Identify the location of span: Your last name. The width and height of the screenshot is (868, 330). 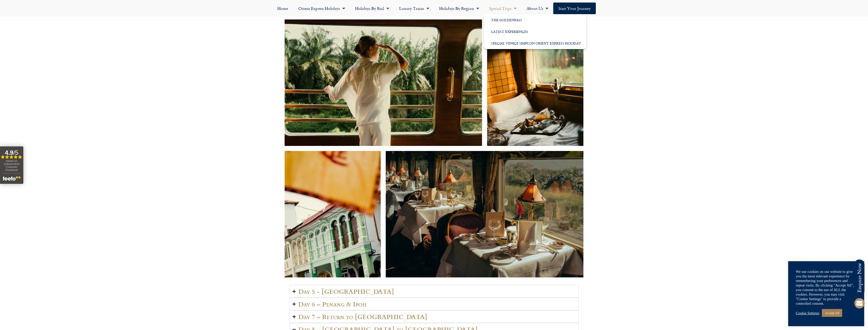
(152, 111).